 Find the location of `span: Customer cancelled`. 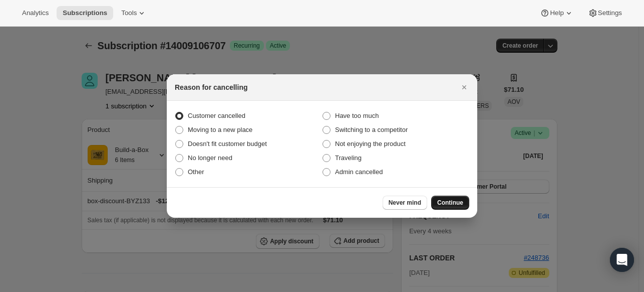

span: Customer cancelled is located at coordinates (217, 115).